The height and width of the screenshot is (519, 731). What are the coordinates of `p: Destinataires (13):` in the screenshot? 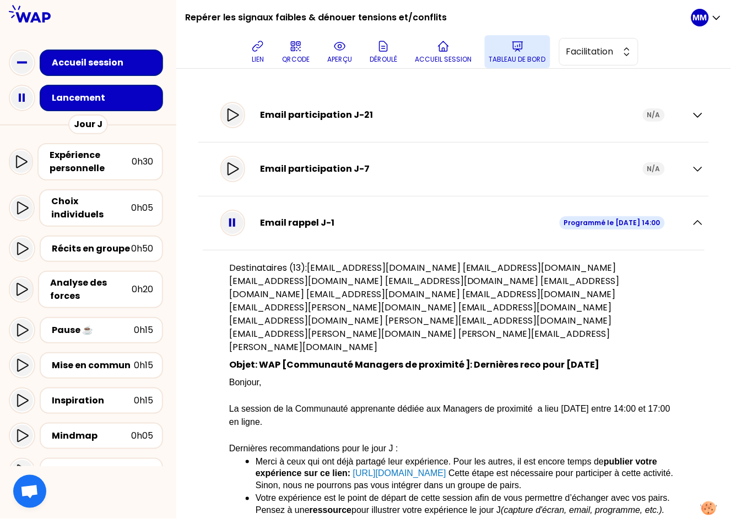 It's located at (453, 308).